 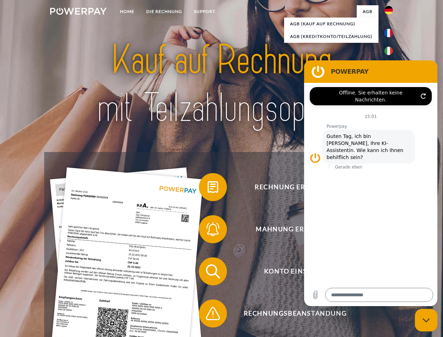 I want to click on a: agb, so click(x=368, y=12).